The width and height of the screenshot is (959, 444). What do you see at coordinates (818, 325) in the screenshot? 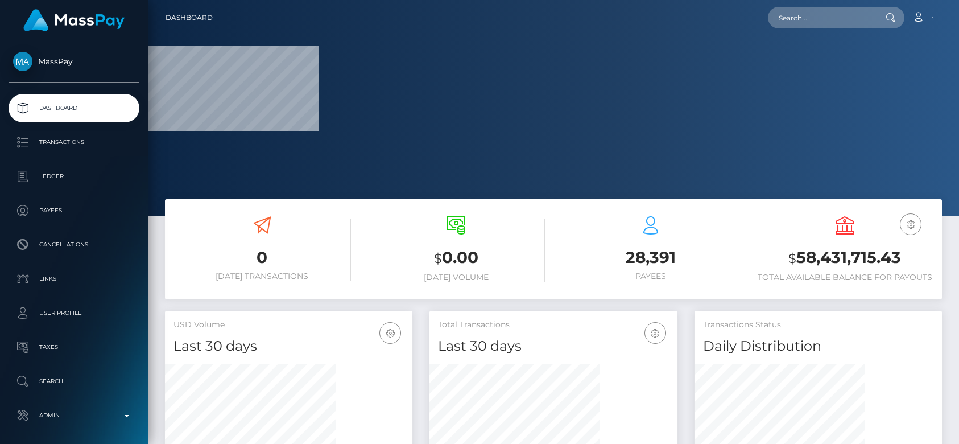
I see `h5: Transactions Status` at bounding box center [818, 325].